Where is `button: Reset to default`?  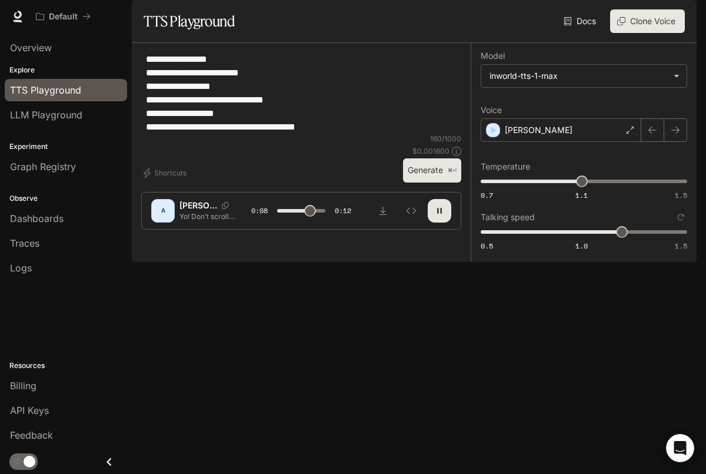 button: Reset to default is located at coordinates (681, 217).